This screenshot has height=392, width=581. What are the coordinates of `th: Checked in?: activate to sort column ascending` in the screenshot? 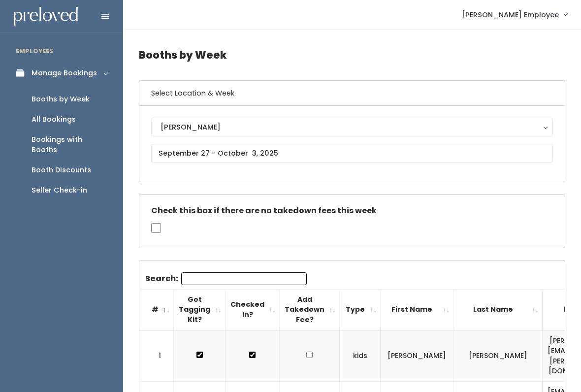 It's located at (252, 309).